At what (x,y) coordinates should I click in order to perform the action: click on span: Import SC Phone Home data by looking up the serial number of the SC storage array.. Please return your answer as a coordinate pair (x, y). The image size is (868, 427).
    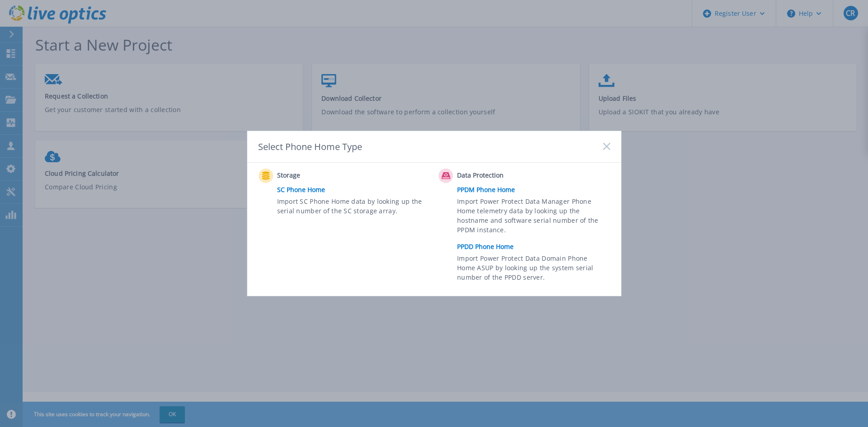
    Looking at the image, I should click on (352, 207).